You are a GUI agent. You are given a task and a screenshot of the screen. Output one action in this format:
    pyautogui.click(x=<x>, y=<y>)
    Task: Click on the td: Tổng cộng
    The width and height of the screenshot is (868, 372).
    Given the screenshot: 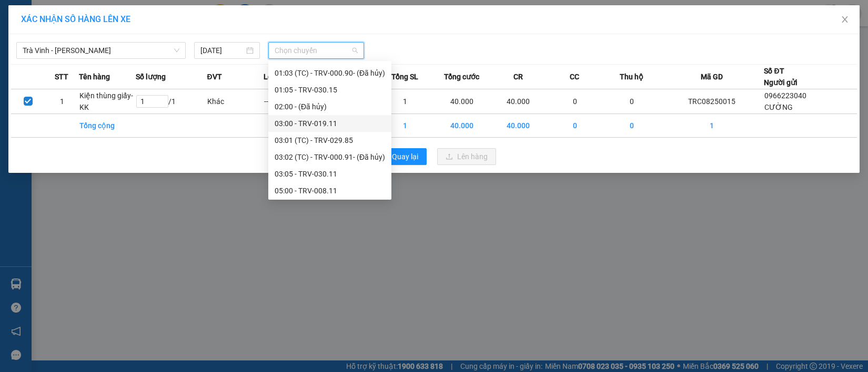 What is the action you would take?
    pyautogui.click(x=107, y=126)
    